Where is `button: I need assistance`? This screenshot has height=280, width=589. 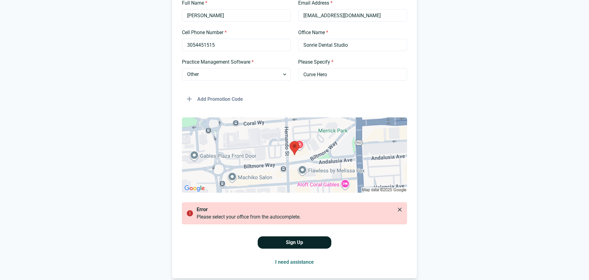
button: I need assistance is located at coordinates (295, 262).